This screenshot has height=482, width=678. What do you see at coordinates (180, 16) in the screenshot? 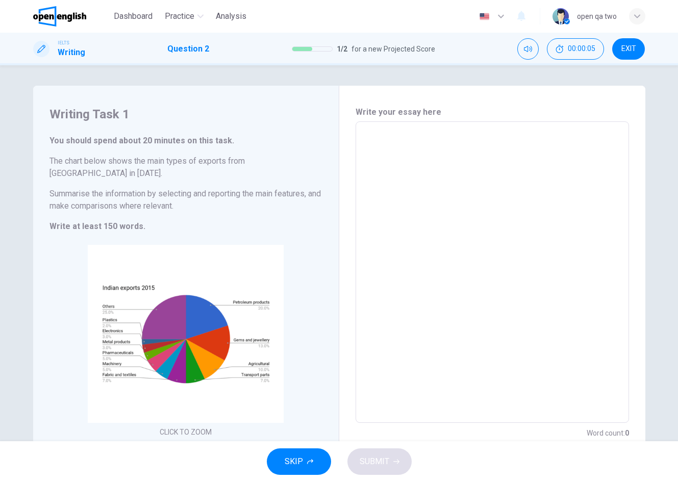
I see `span: Practice` at bounding box center [180, 16].